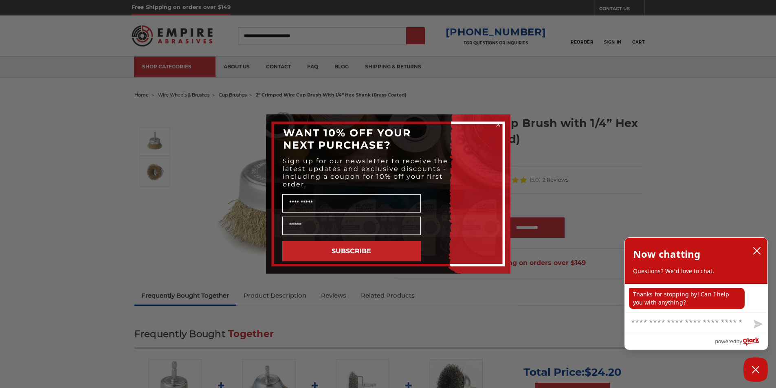 Image resolution: width=776 pixels, height=388 pixels. What do you see at coordinates (666, 254) in the screenshot?
I see `h2: Now chatting` at bounding box center [666, 254].